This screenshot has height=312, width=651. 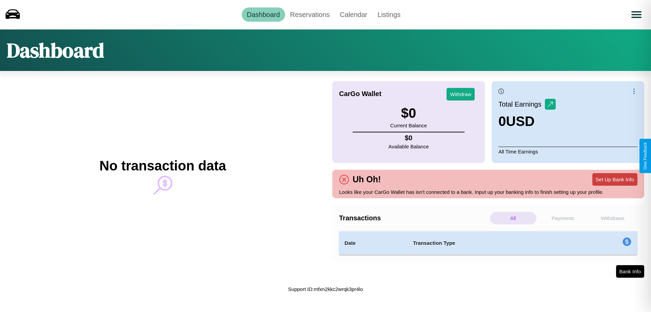 What do you see at coordinates (488, 192) in the screenshot?
I see `p: Looks like your CarGo Wallet has isn't connected to a bank. Input up your banking info to finish ...` at bounding box center [488, 192].